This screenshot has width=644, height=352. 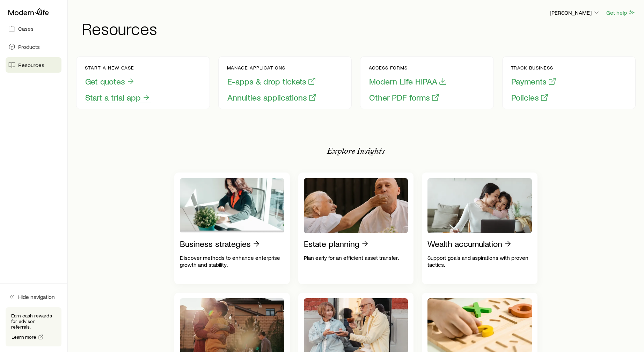 I want to click on button: Start a trial app, so click(x=118, y=98).